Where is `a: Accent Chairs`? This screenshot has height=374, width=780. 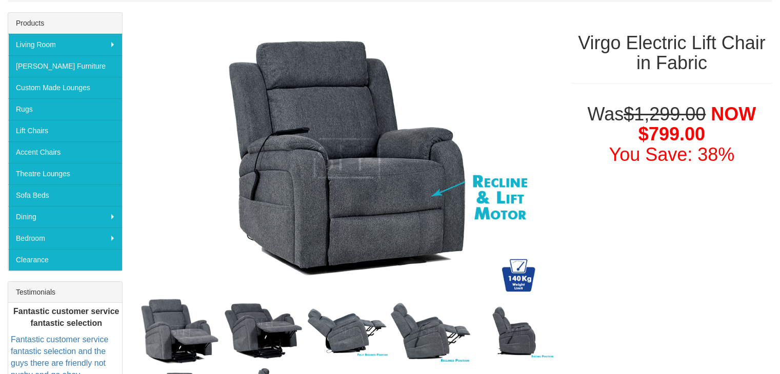
a: Accent Chairs is located at coordinates (65, 152).